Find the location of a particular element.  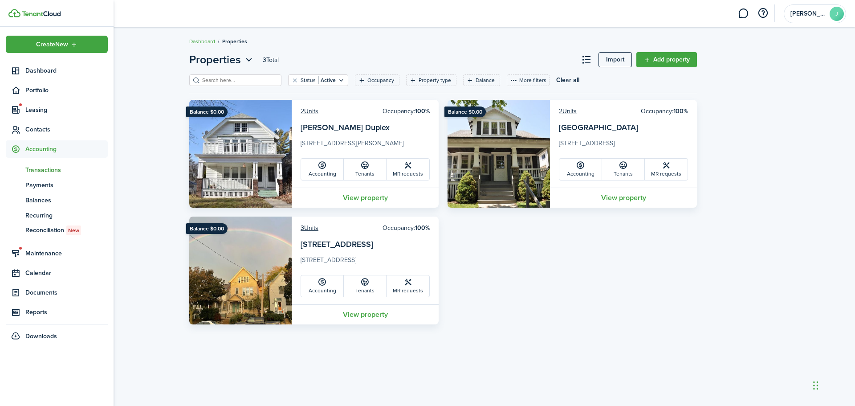

button: Clear all is located at coordinates (568, 80).